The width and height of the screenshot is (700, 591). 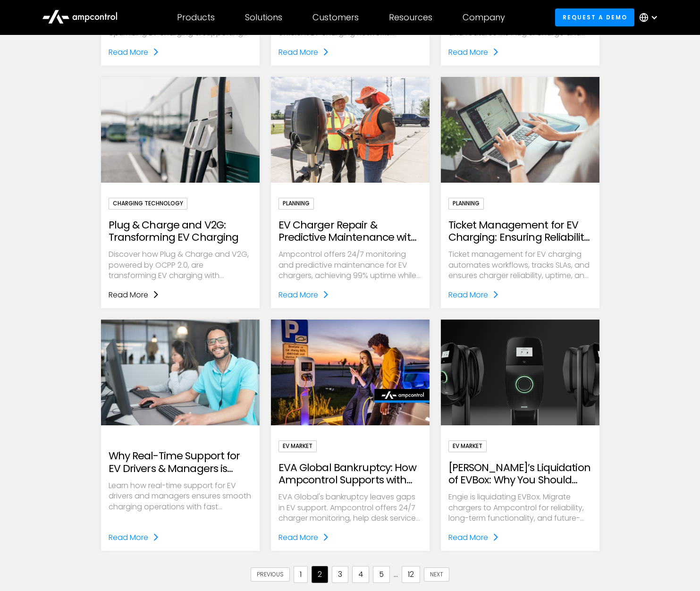 What do you see at coordinates (335, 18) in the screenshot?
I see `div: Customers` at bounding box center [335, 18].